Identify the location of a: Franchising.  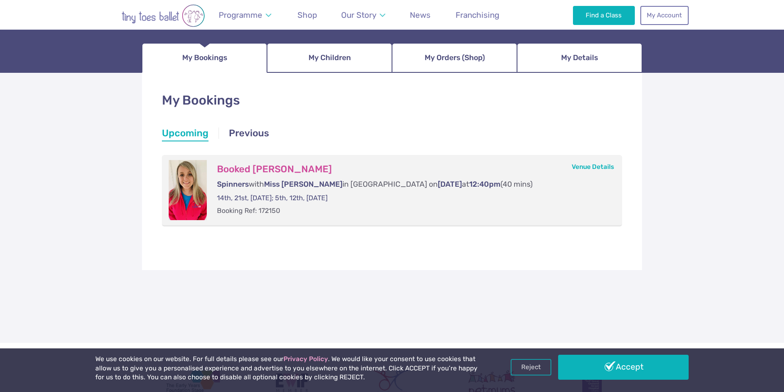
(477, 15).